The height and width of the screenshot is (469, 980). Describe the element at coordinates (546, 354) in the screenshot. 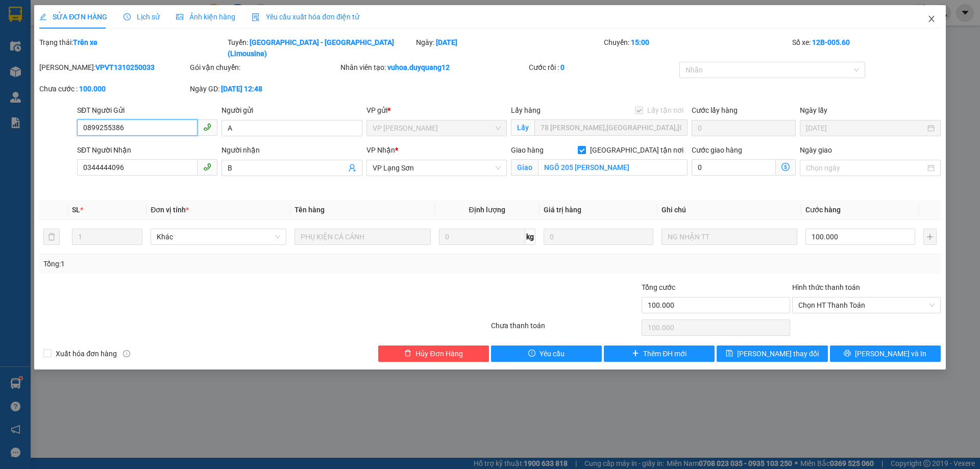

I see `button: exclamation-circleYêu cầu` at that location.